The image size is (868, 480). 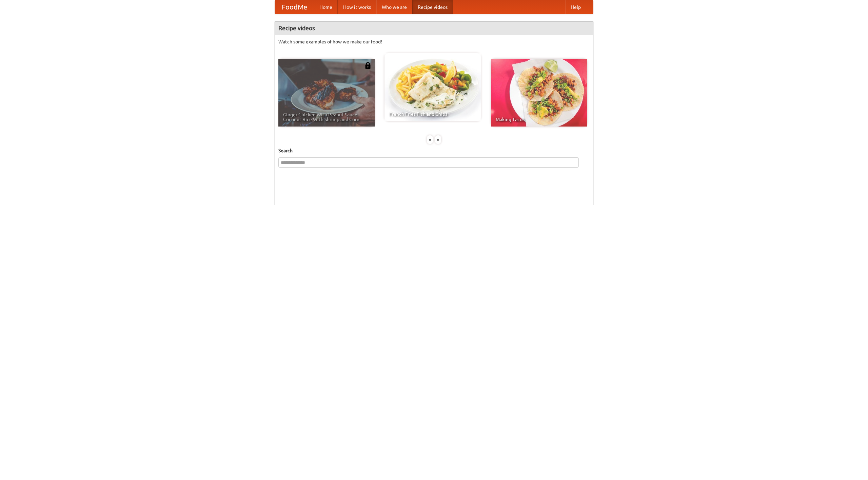 What do you see at coordinates (326, 7) in the screenshot?
I see `a: Home` at bounding box center [326, 7].